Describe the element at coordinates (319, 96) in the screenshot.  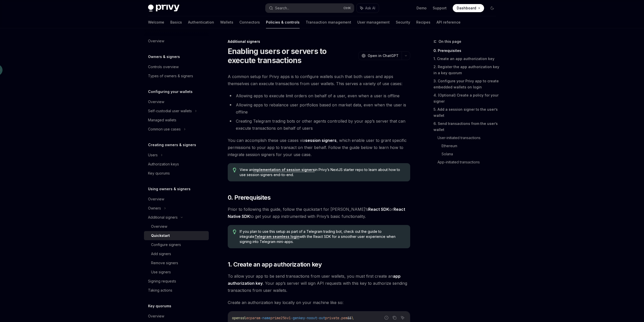
I see `li: Allowing apps to execute limit orders on behalf of a user, even when a user is offline` at that location.